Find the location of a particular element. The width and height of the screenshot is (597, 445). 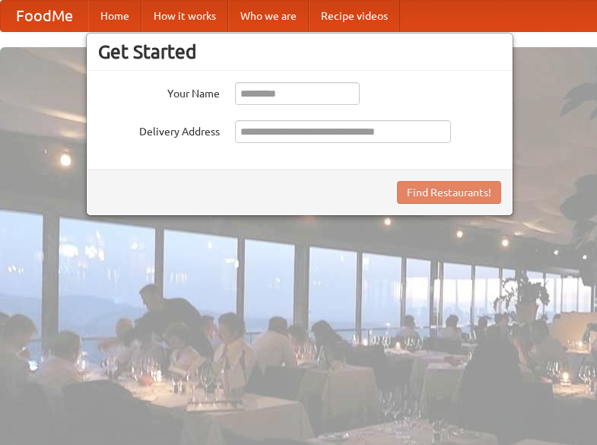

a: FoodMe is located at coordinates (44, 16).